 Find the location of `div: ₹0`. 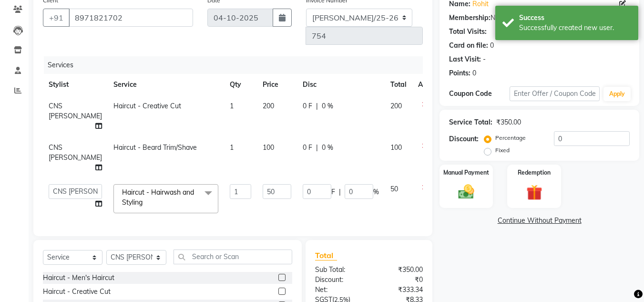

div: ₹0 is located at coordinates (399, 280).